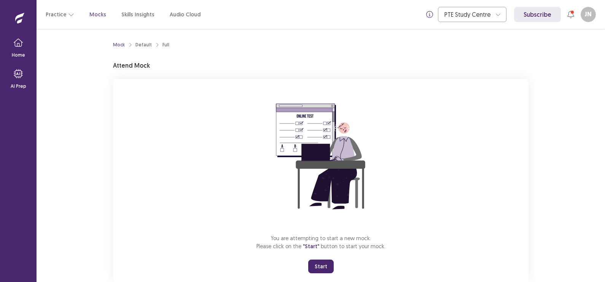  Describe the element at coordinates (537, 14) in the screenshot. I see `a: Subscribe` at that location.